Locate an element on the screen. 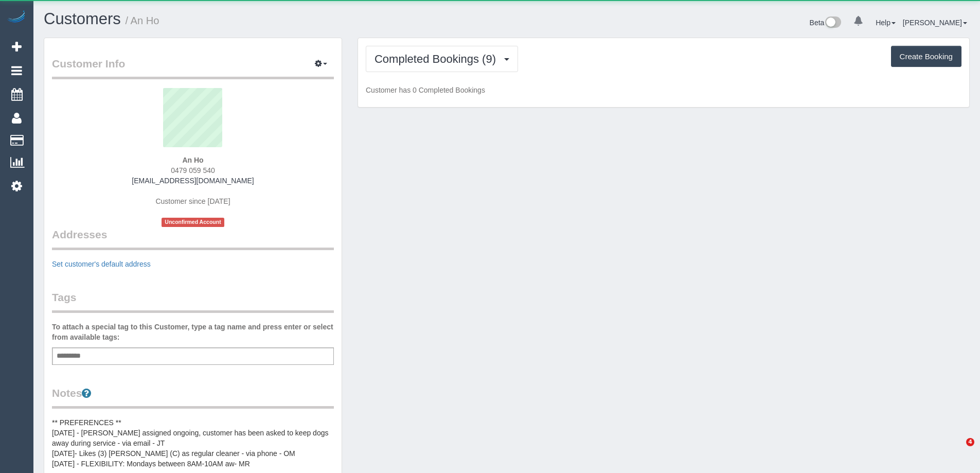  a: Customers is located at coordinates (82, 18).